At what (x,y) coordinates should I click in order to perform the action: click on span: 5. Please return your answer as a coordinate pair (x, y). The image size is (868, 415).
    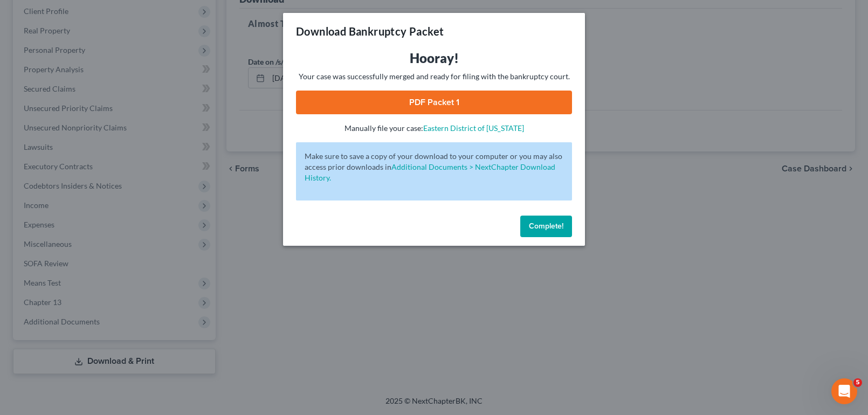
    Looking at the image, I should click on (858, 383).